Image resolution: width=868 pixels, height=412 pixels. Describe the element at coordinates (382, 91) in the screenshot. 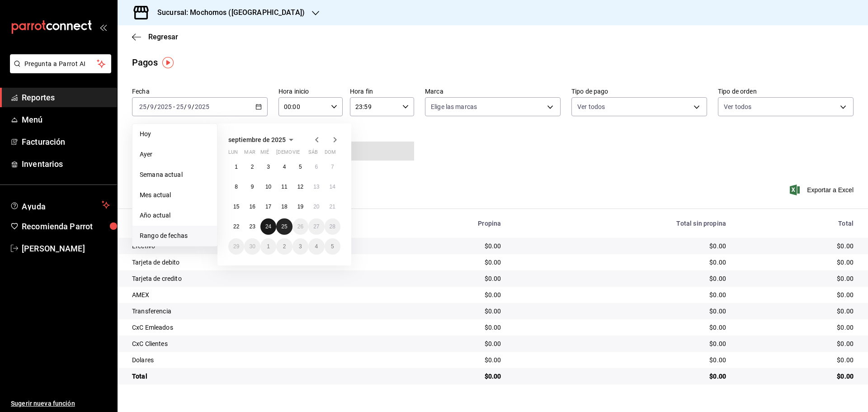

I see `label: Hora fin` at that location.